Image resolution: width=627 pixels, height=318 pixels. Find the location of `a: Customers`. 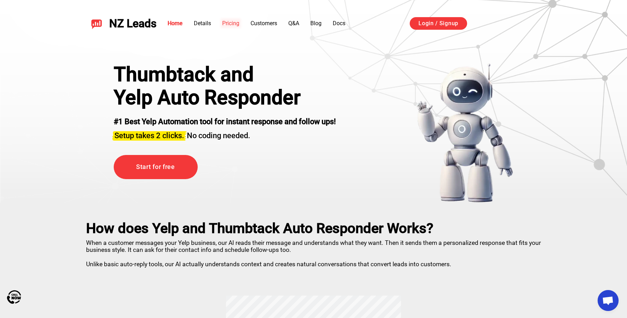

a: Customers is located at coordinates (264, 23).